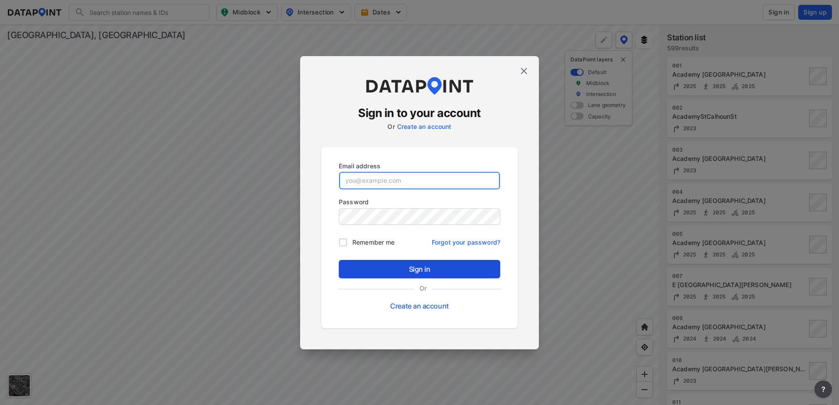  I want to click on p: Password, so click(419, 202).